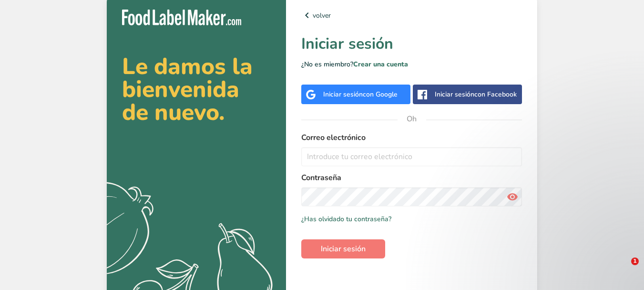  What do you see at coordinates (322, 15) in the screenshot?
I see `font: volver` at bounding box center [322, 15].